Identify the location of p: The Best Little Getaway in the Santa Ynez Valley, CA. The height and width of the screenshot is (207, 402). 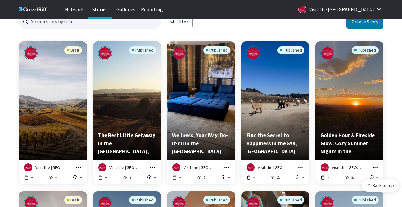
(127, 143).